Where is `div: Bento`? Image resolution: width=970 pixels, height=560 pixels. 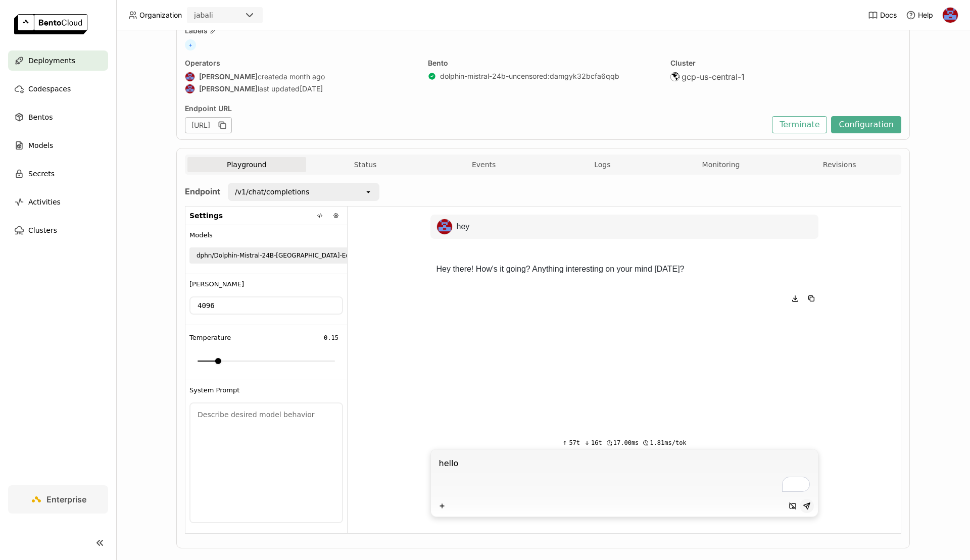 div: Bento is located at coordinates (543, 63).